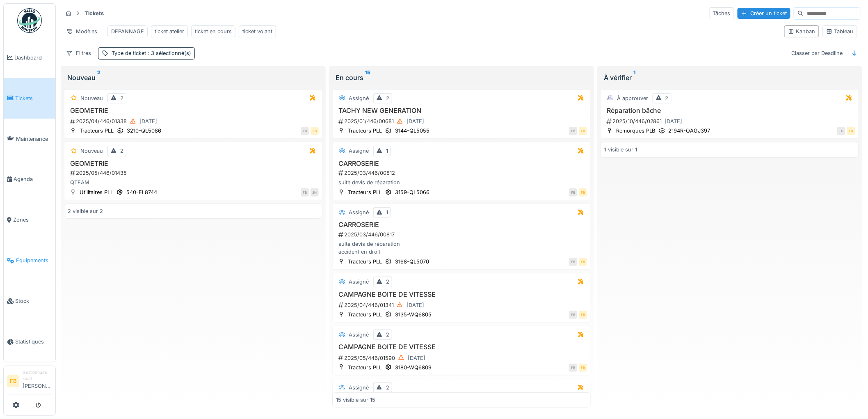 Image resolution: width=868 pixels, height=419 pixels. Describe the element at coordinates (461, 224) in the screenshot. I see `h3: CARROSERIE` at that location.